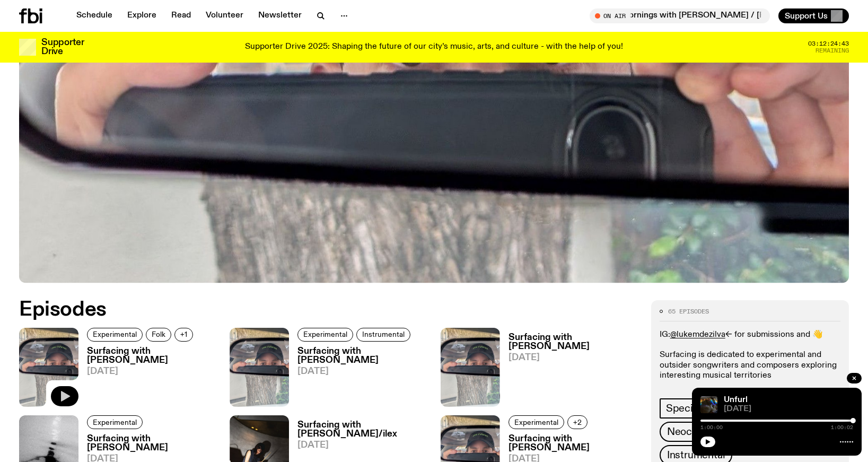 The image size is (868, 462). I want to click on a: Specialist, so click(689, 409).